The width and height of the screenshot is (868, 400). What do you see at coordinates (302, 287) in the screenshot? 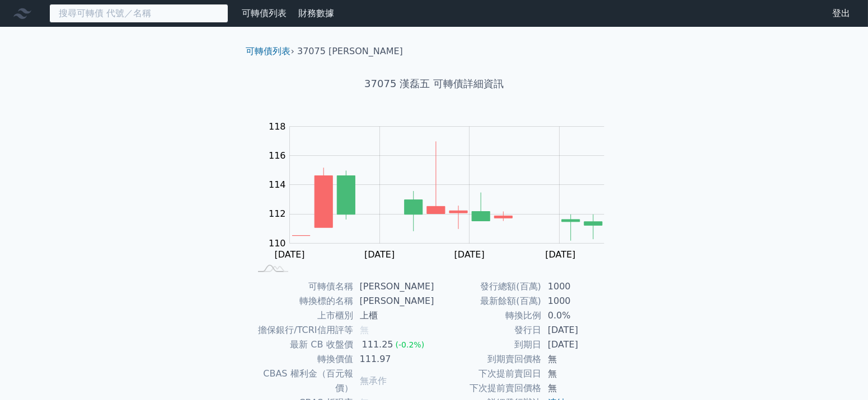
I see `td: 可轉債名稱` at bounding box center [302, 287].